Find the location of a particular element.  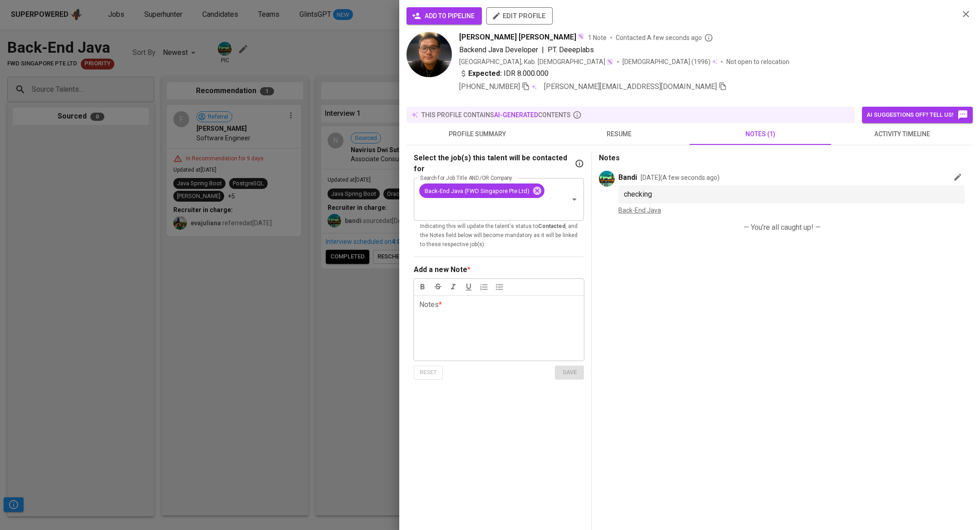

span: activity timeline is located at coordinates (902, 134).